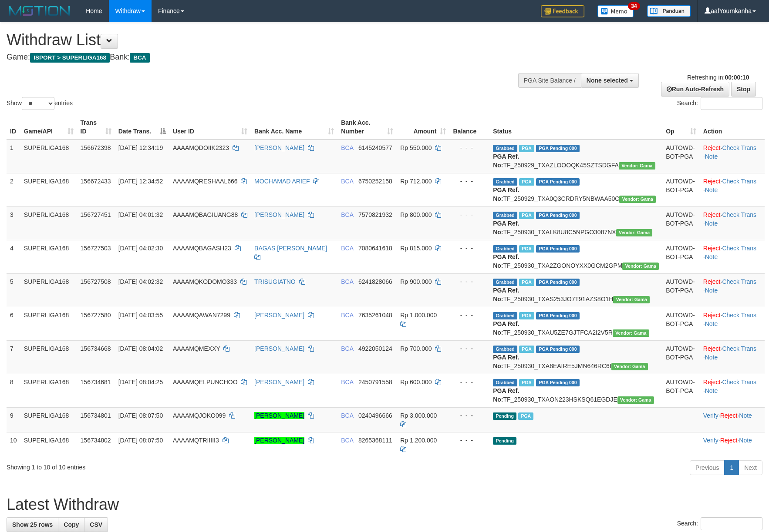  What do you see at coordinates (255, 57) in the screenshot?
I see `h4: Game: Bank:` at bounding box center [255, 57].